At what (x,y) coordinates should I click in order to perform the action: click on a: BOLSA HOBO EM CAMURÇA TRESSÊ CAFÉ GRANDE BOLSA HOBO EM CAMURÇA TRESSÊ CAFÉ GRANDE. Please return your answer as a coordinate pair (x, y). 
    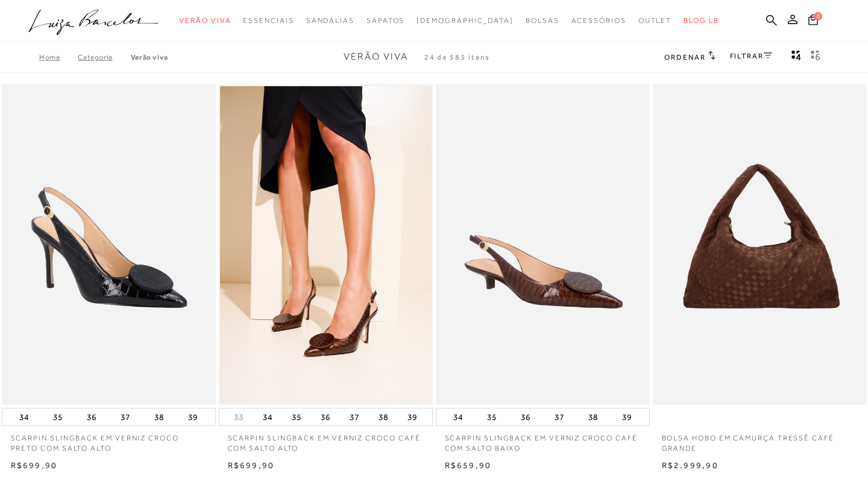
    Looking at the image, I should click on (759, 244).